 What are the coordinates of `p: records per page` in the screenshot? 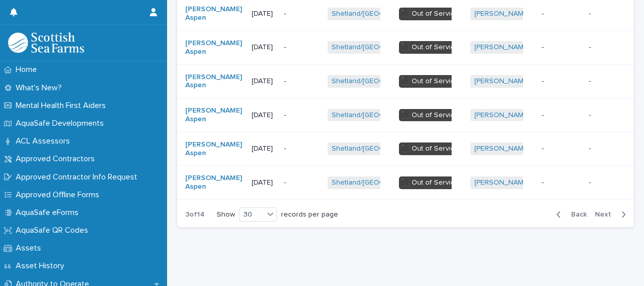 It's located at (309, 214).